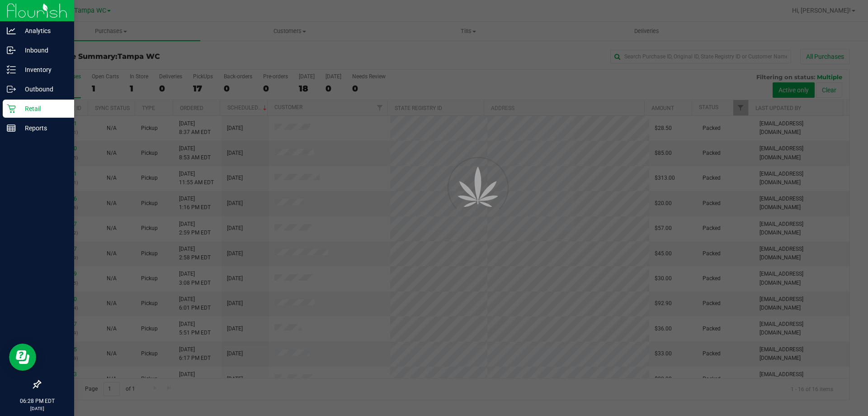  I want to click on p: Outbound, so click(43, 89).